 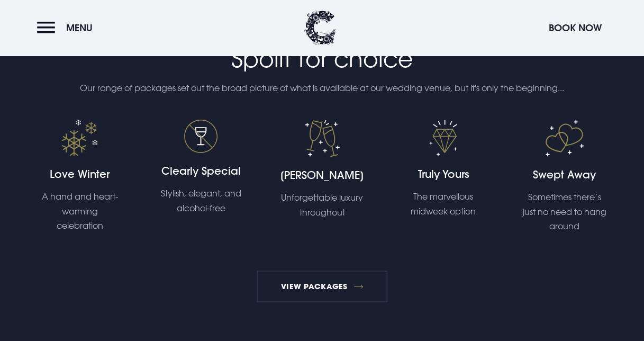 I want to click on img: Wedding icon 5, so click(x=200, y=136).